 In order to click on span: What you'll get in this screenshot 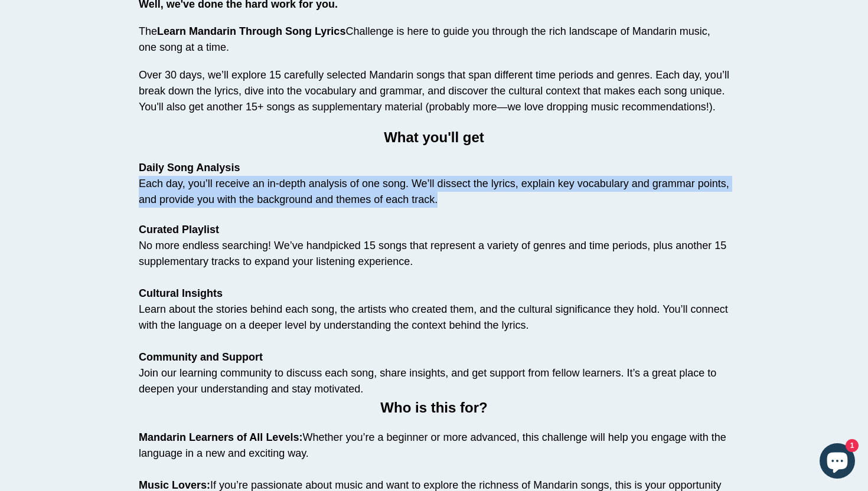, I will do `click(434, 137)`.